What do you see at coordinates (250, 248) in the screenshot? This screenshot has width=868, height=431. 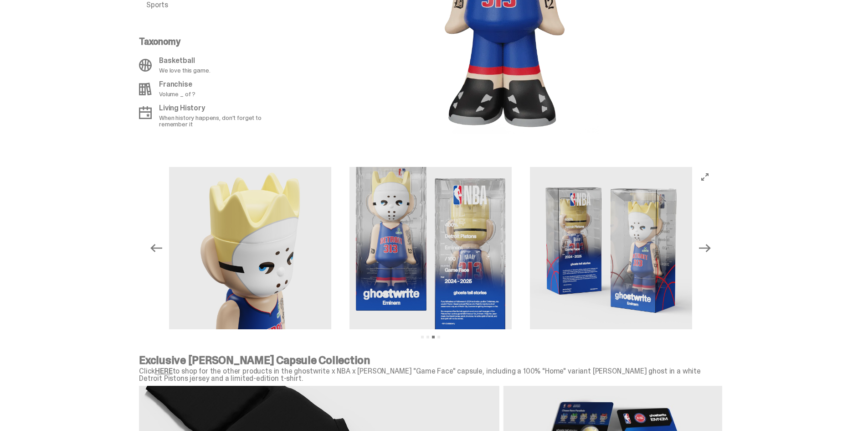 I see `img: Copy%20of%20Eminem_NBA_400_7.png` at bounding box center [250, 248].